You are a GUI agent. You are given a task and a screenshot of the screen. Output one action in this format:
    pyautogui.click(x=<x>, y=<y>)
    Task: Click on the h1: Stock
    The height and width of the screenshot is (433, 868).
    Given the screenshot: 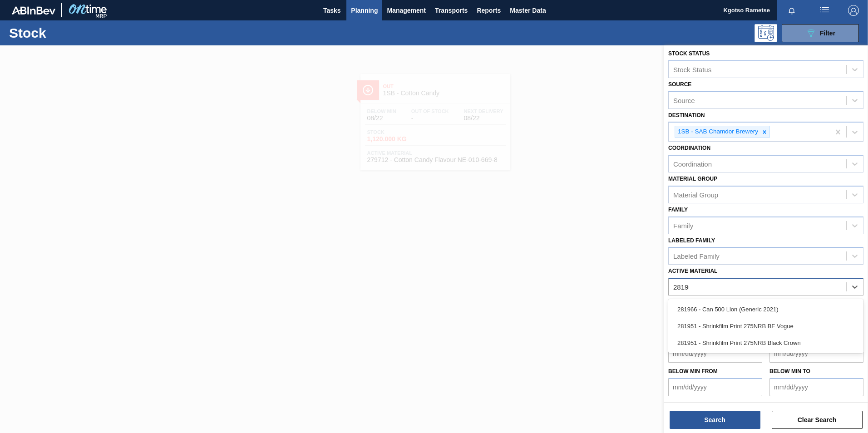 What is the action you would take?
    pyautogui.click(x=76, y=33)
    